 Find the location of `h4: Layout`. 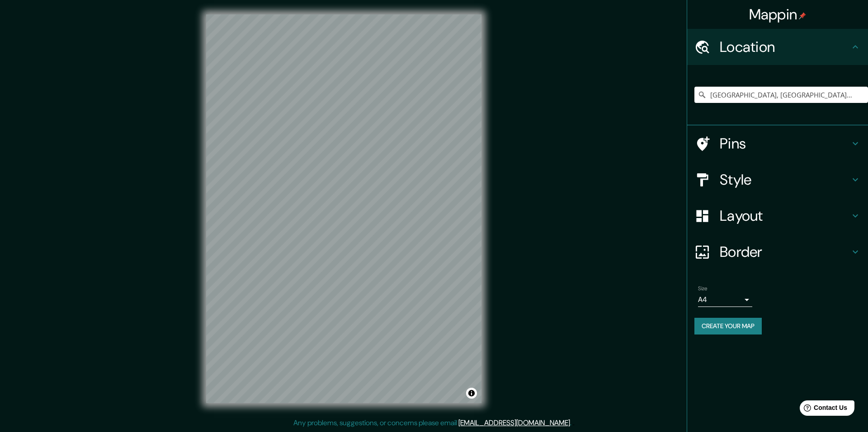

h4: Layout is located at coordinates (785, 216).